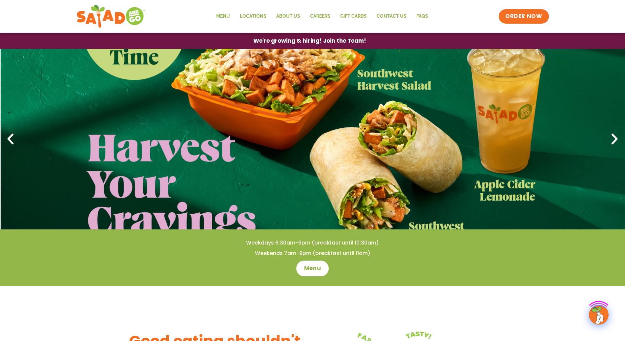 The height and width of the screenshot is (341, 625). What do you see at coordinates (391, 16) in the screenshot?
I see `a: Contact Us` at bounding box center [391, 16].